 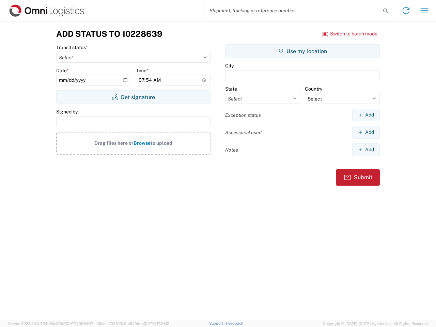 I want to click on label: Notes, so click(x=232, y=150).